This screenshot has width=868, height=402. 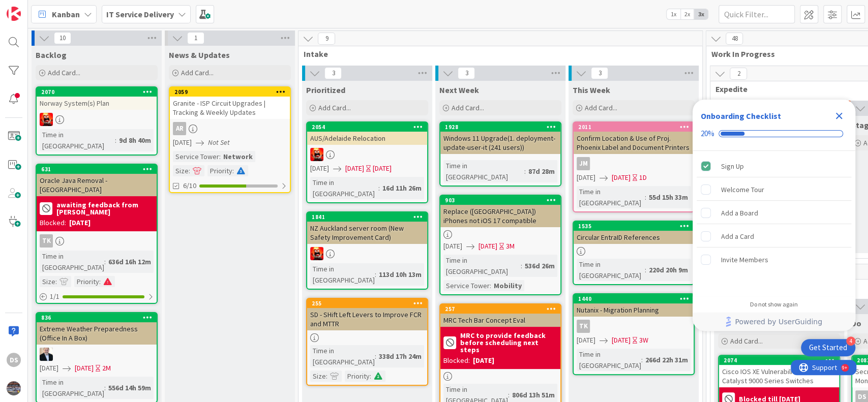 What do you see at coordinates (856, 323) in the screenshot?
I see `span: Do` at bounding box center [856, 323].